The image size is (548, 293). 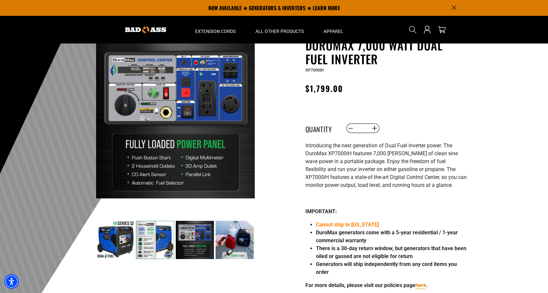 I want to click on a: Open this option, so click(x=427, y=30).